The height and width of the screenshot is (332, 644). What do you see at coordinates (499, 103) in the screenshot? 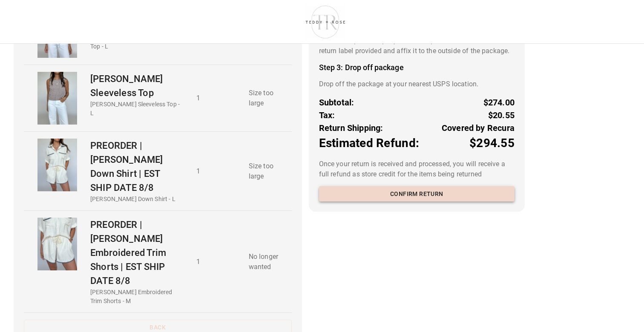
I see `p: $274.00` at bounding box center [499, 103].